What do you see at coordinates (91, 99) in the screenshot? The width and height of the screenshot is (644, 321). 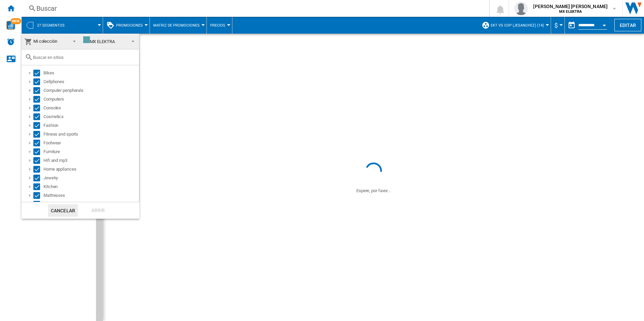 I see `div: Computers` at bounding box center [91, 99].